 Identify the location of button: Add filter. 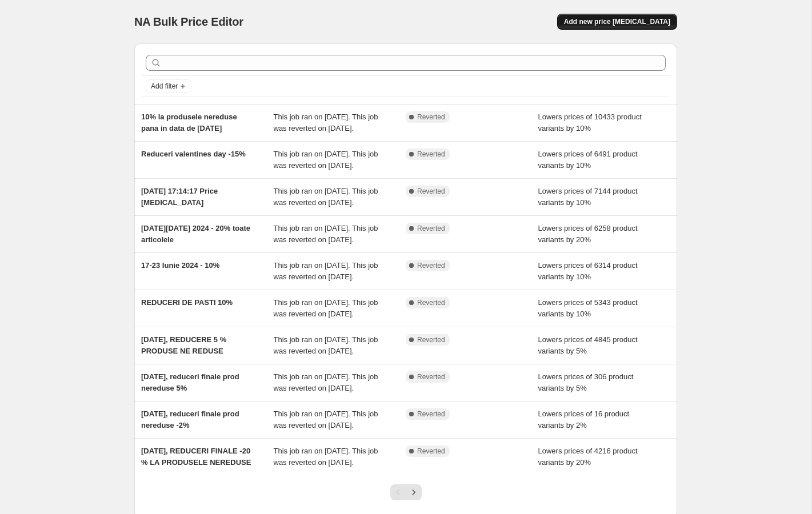
(169, 87).